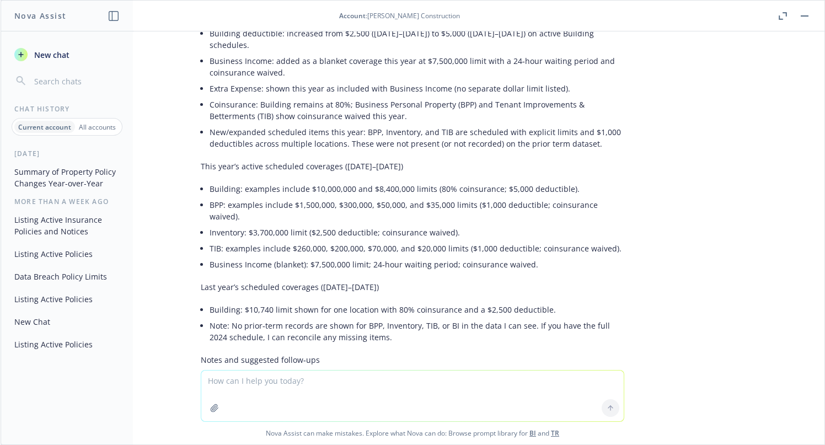  I want to click on li: Business Income (blanket): $7,500,000 limit; 24‑hour waiting period; coinsurance waived., so click(417, 264).